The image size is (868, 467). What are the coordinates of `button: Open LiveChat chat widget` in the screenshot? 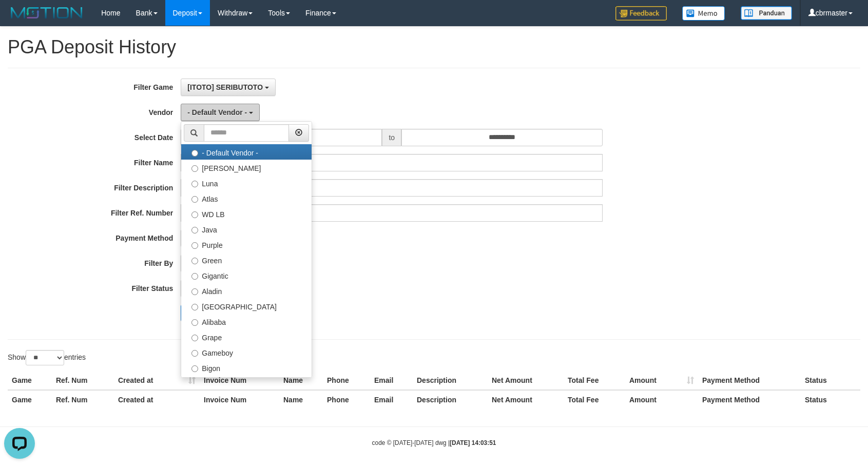 It's located at (19, 19).